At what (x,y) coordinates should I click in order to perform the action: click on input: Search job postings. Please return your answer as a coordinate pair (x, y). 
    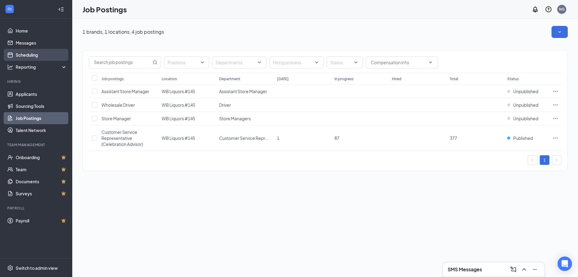
    Looking at the image, I should click on (120, 62).